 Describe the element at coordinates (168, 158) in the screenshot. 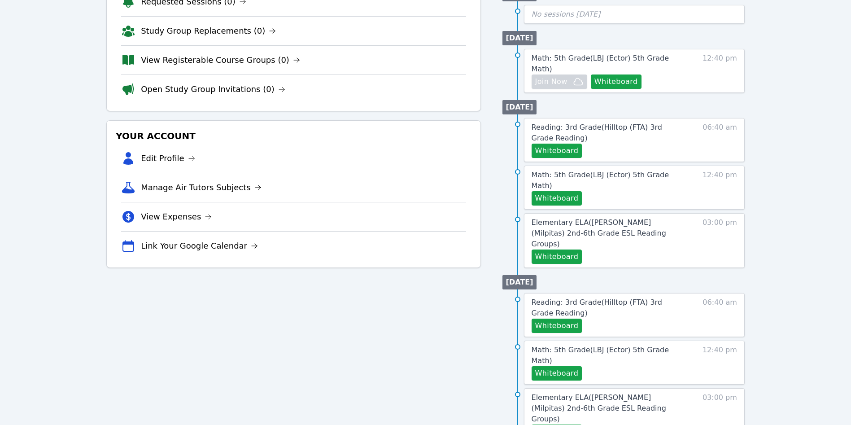

I see `a: Edit Profile` at that location.